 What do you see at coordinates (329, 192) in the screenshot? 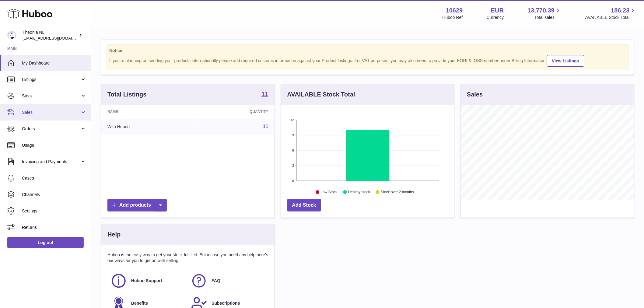
I see `text: Low Stock` at bounding box center [329, 192].